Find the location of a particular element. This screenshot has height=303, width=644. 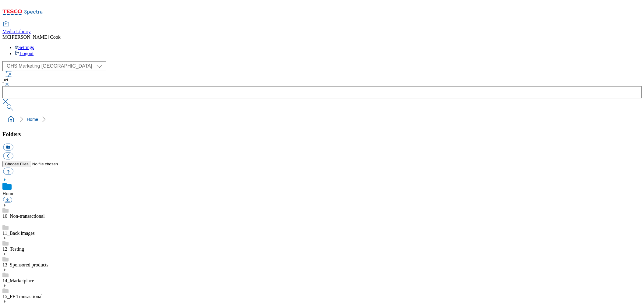

a: Media Library is located at coordinates (16, 28).